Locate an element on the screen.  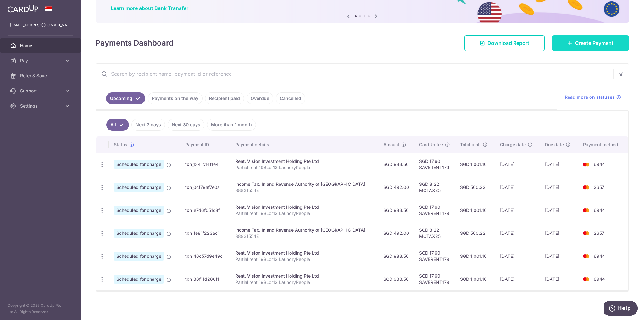
span: CardUp fee is located at coordinates (431, 145).